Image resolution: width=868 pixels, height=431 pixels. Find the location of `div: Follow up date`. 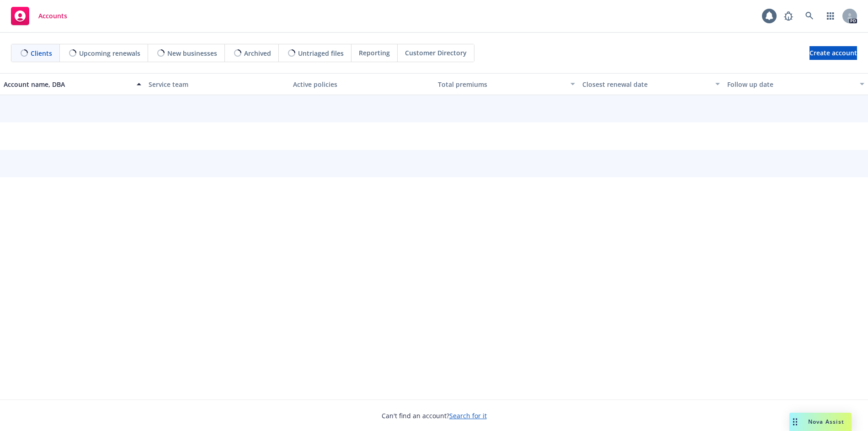

div: Follow up date is located at coordinates (791, 84).